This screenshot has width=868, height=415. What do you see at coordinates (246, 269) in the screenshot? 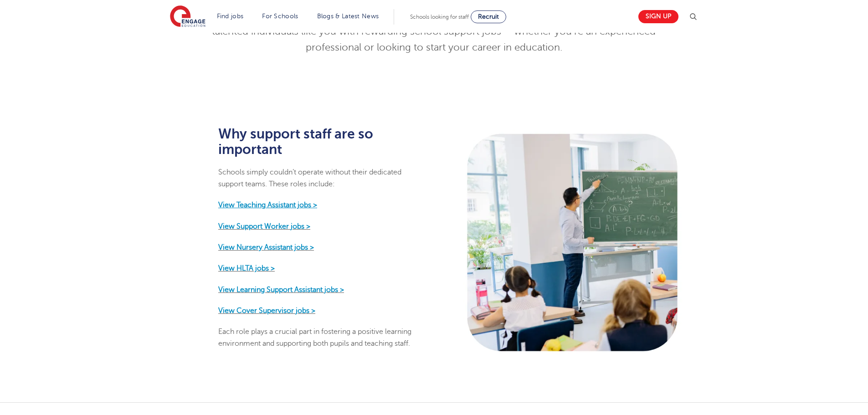
I see `a: View HLTA jobs >` at bounding box center [246, 269].